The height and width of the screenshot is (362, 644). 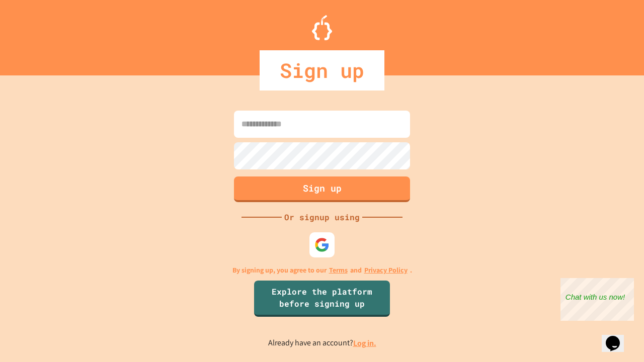 What do you see at coordinates (322, 217) in the screenshot?
I see `div: Or signup using` at bounding box center [322, 217].